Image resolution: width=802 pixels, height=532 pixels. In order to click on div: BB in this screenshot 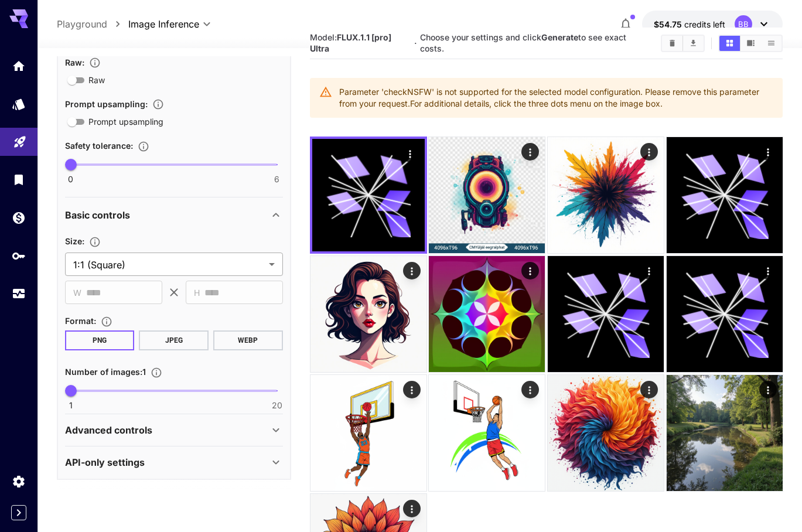, I will do `click(744, 24)`.